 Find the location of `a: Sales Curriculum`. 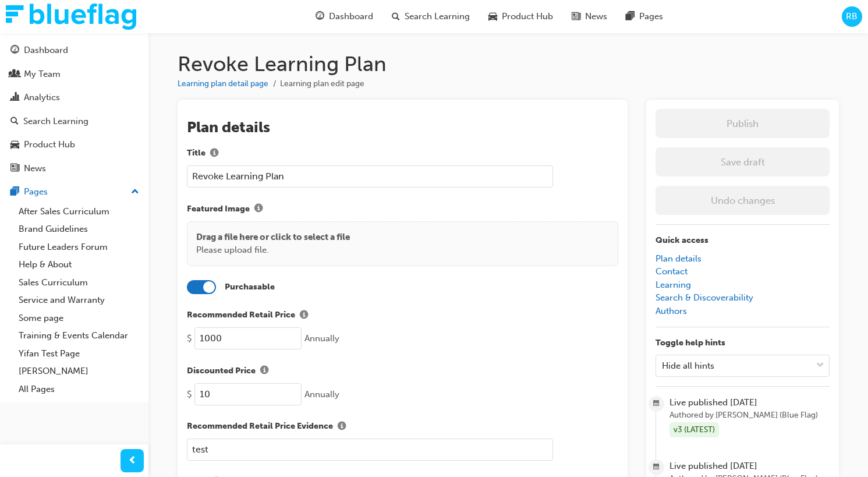

a: Sales Curriculum is located at coordinates (79, 283).